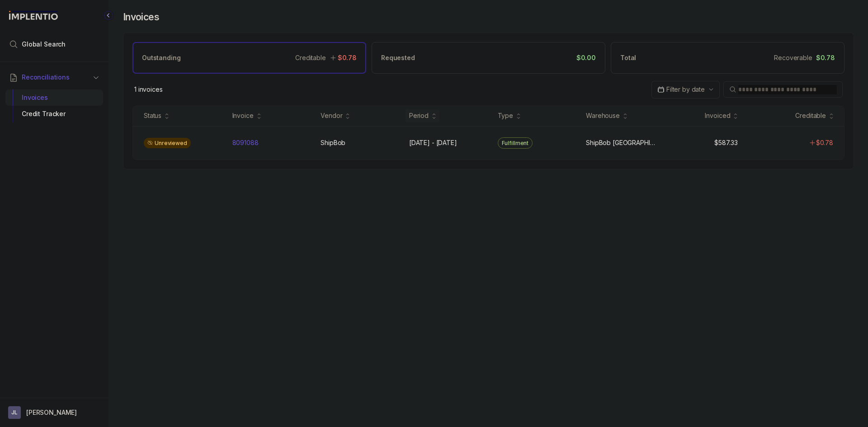 Image resolution: width=868 pixels, height=427 pixels. I want to click on div: Vendor, so click(332, 116).